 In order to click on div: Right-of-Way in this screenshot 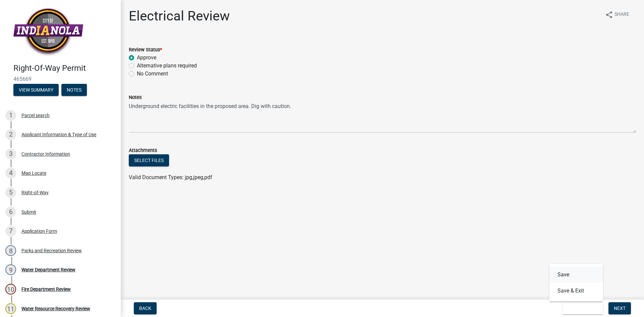, I will do `click(35, 193)`.